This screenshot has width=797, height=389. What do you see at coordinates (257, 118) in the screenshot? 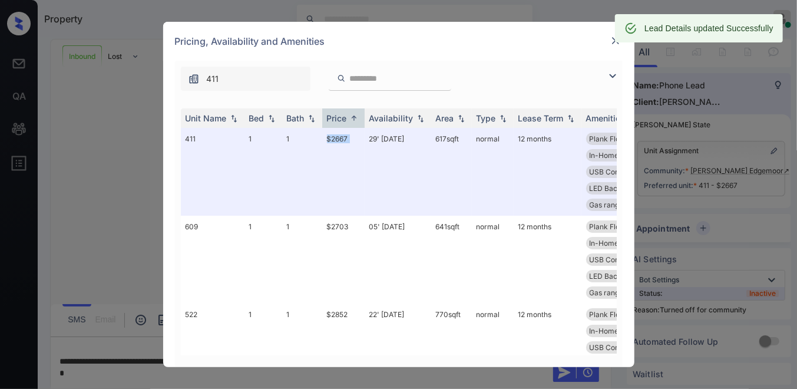
I see `div: Bed` at bounding box center [257, 118].